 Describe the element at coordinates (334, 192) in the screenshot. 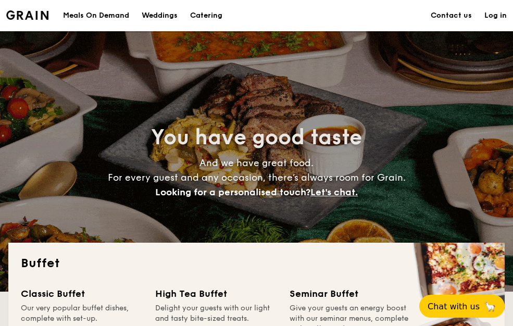

I see `span: Let's chat.` at that location.